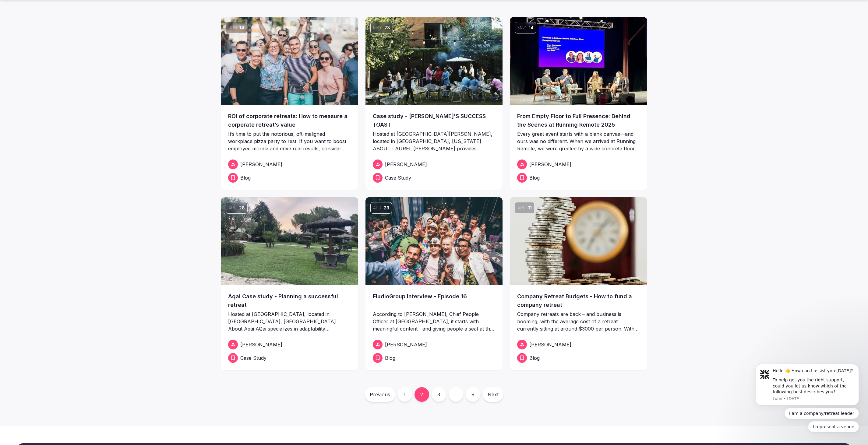 This screenshot has width=868, height=445. Describe the element at coordinates (578, 121) in the screenshot. I see `a: From Empty Floor to Full Presence: Behind the Scenes at Running Remote 2025` at that location.